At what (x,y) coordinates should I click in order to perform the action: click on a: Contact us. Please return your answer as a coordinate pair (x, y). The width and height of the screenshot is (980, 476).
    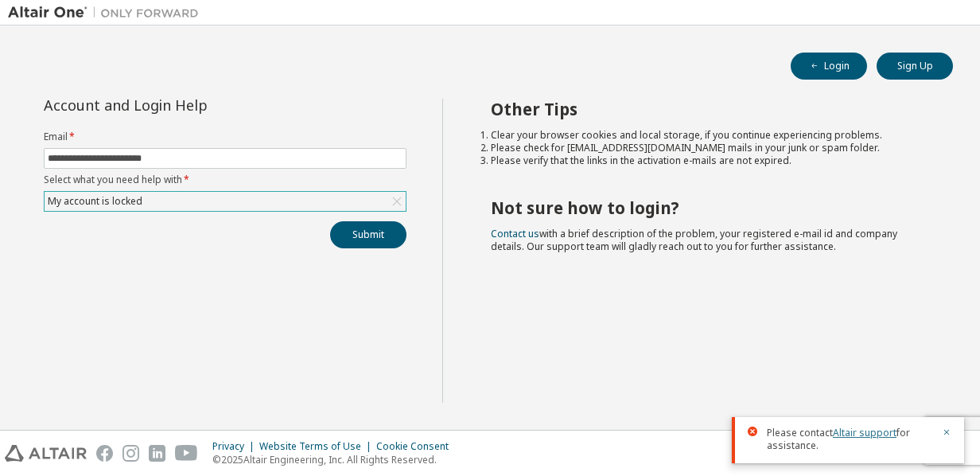
    Looking at the image, I should click on (514, 233).